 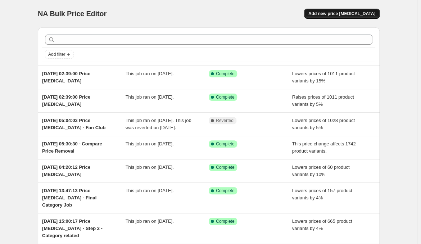 What do you see at coordinates (59, 54) in the screenshot?
I see `button: Add filter` at bounding box center [59, 54].